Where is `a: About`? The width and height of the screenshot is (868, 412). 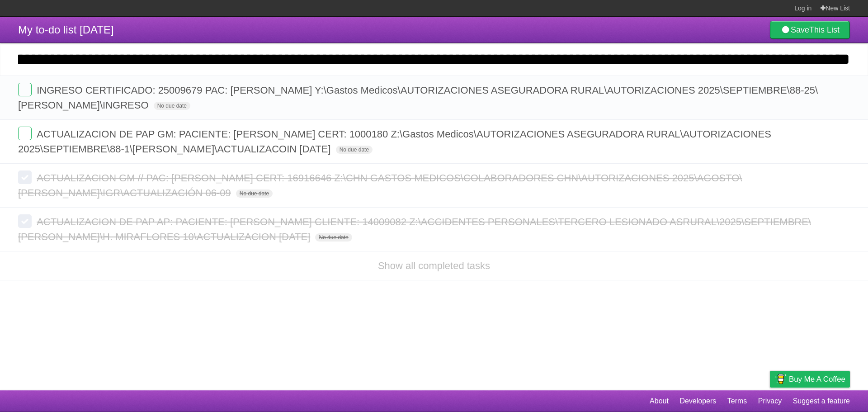 a: About is located at coordinates (659, 401).